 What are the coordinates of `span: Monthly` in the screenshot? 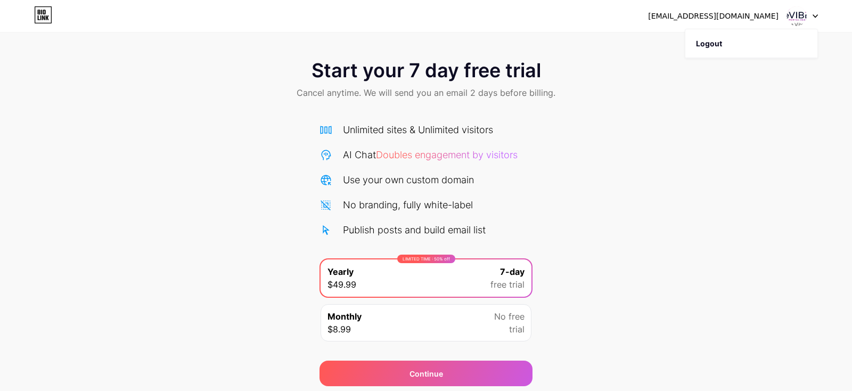 It's located at (344, 316).